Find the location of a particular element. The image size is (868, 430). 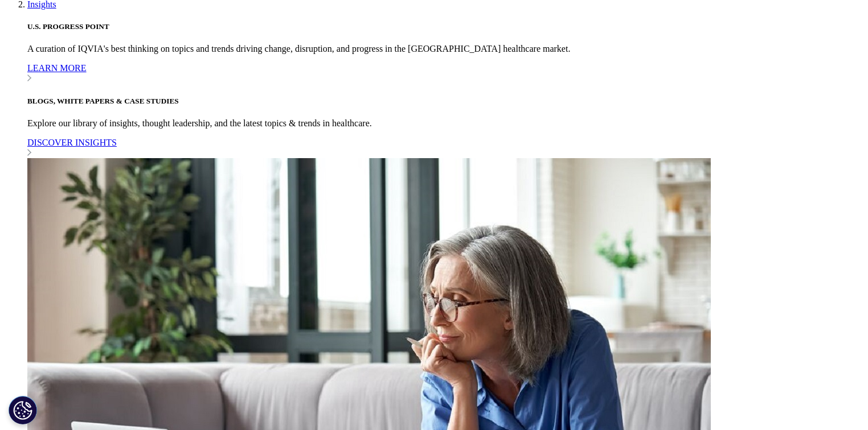

a: LEARN MORE is located at coordinates (445, 74).